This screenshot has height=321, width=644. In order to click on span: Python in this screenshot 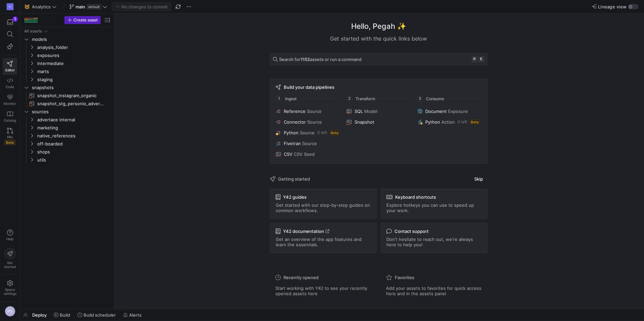, I will do `click(432, 122)`.